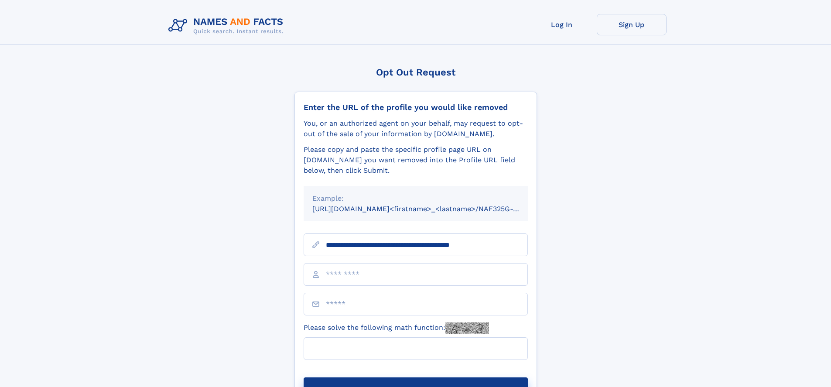 This screenshot has width=831, height=387. What do you see at coordinates (396, 328) in the screenshot?
I see `label: Please solve the following math function:` at bounding box center [396, 328].